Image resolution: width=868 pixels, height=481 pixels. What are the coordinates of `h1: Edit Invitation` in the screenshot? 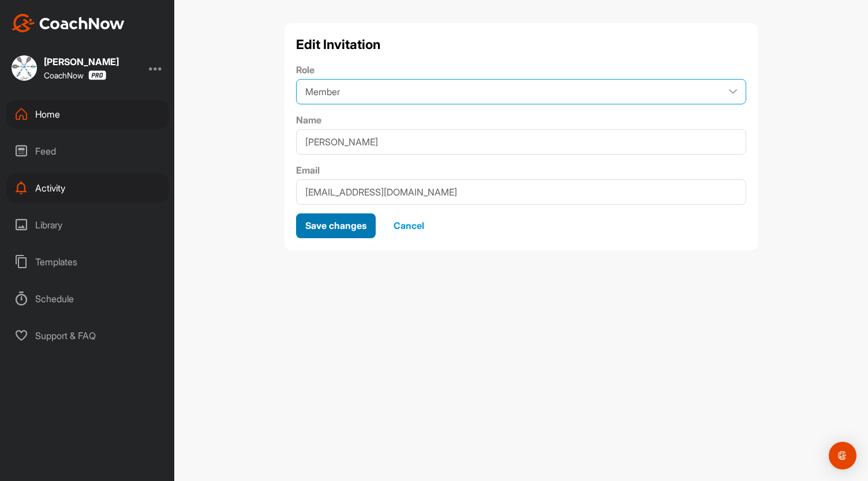 It's located at (522, 44).